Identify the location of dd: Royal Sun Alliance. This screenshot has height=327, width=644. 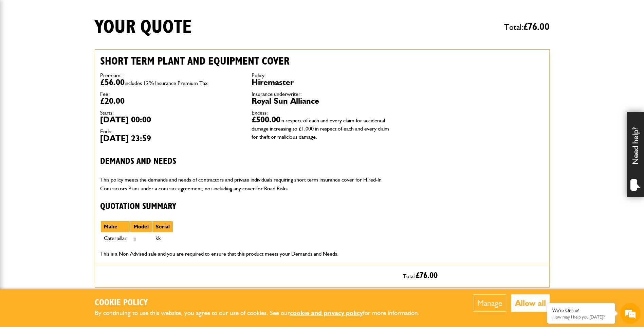
(322, 101).